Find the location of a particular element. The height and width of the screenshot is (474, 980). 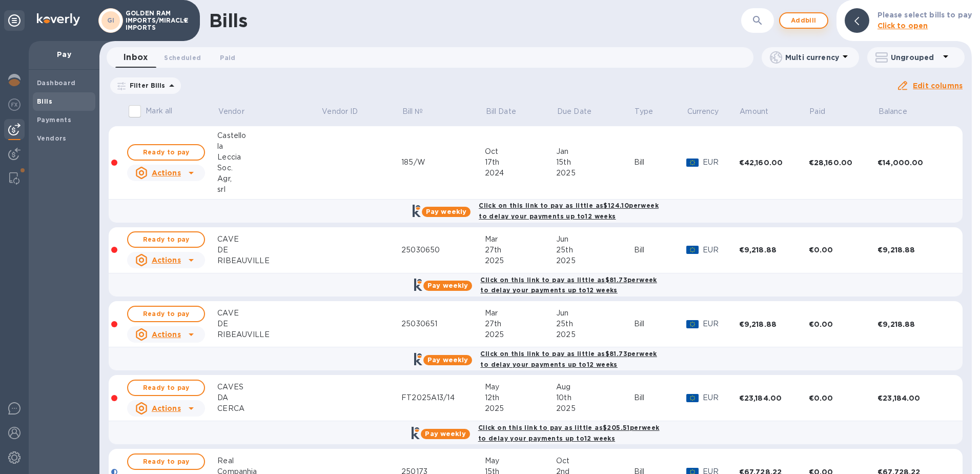

p: Multi currency is located at coordinates (812, 57).